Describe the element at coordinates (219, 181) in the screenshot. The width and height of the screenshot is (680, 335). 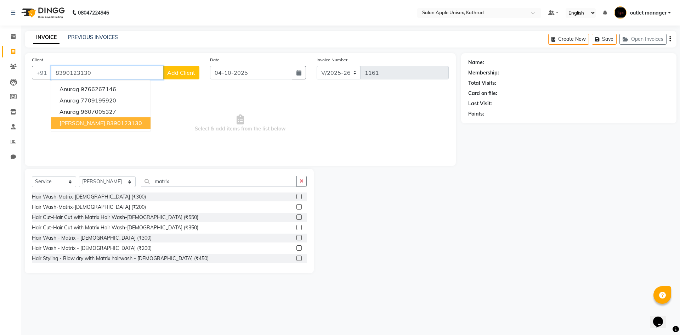
I see `input: Search or Scan` at that location.